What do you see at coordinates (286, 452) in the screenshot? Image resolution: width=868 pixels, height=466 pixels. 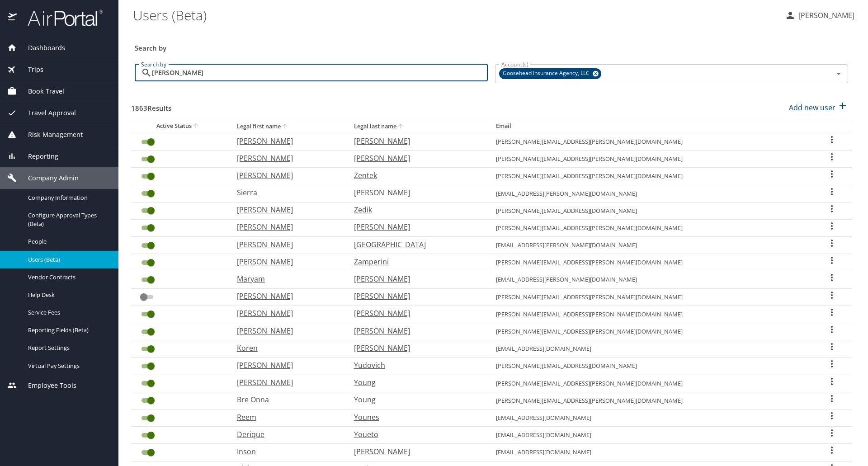 I see `p: Inson` at bounding box center [286, 452].